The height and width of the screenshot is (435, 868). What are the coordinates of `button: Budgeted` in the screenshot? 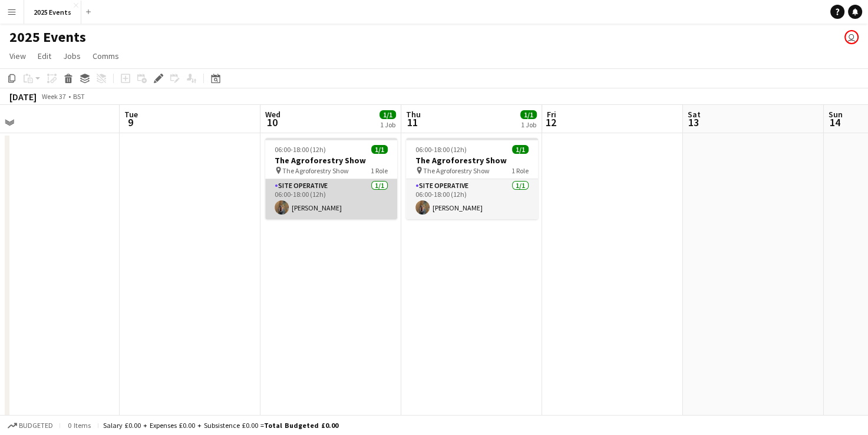 It's located at (30, 426).